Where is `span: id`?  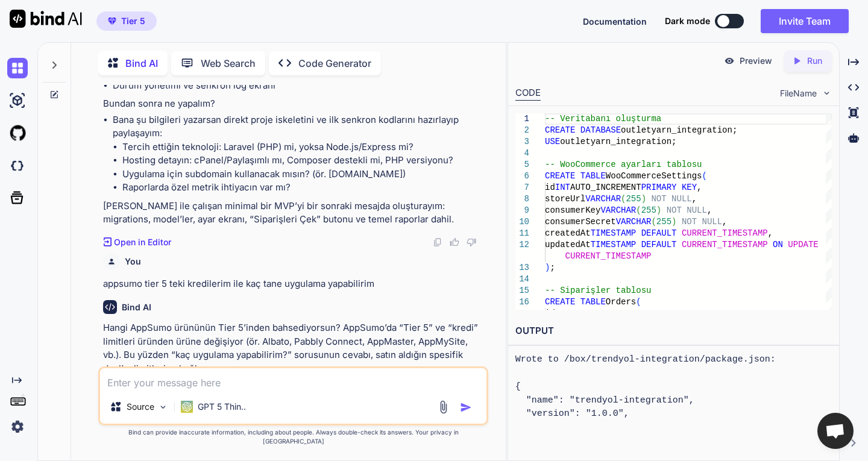 span: id is located at coordinates (550, 313).